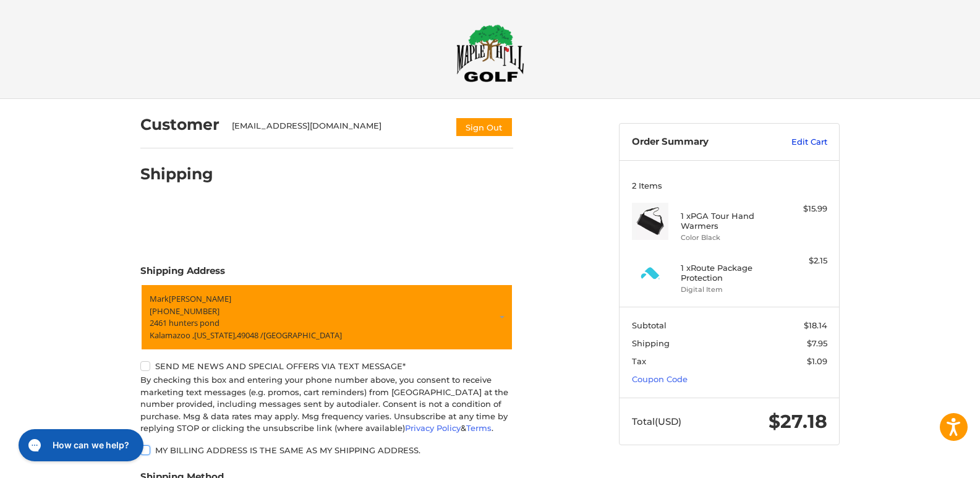 The width and height of the screenshot is (980, 478). I want to click on a: Enter or select a different address, so click(327, 317).